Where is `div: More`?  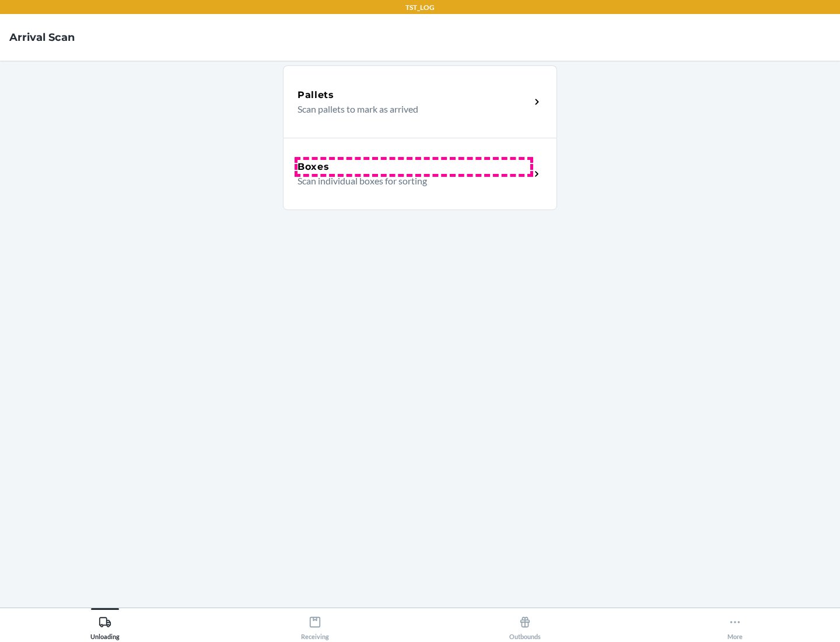 div: More is located at coordinates (735, 625).